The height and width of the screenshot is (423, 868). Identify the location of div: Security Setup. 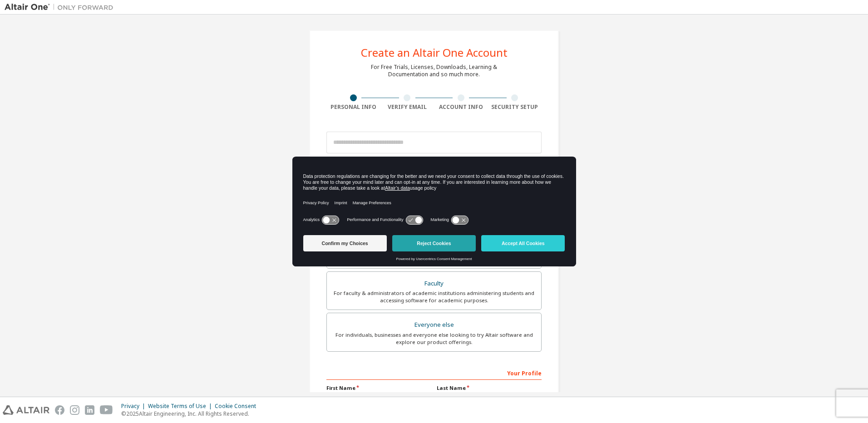
(515, 108).